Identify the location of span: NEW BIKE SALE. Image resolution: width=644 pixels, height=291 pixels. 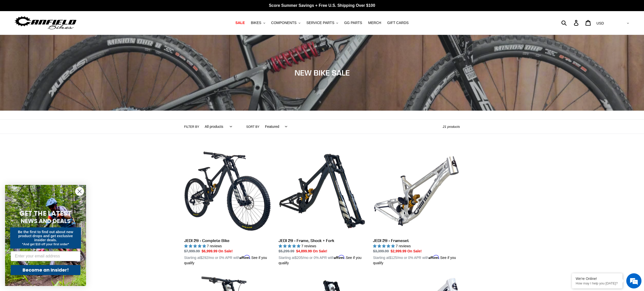
(322, 73).